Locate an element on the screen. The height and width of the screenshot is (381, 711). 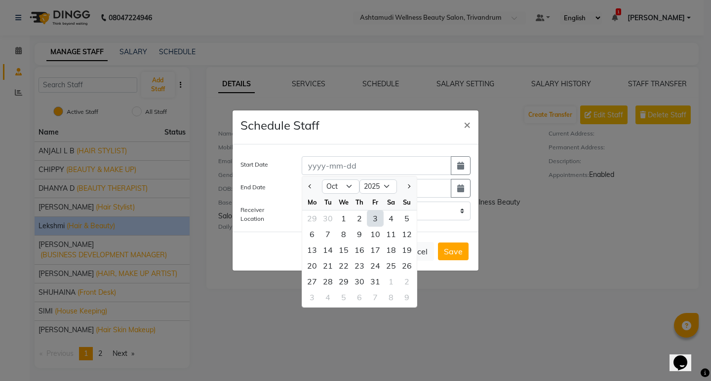
div: 7 is located at coordinates (375, 298).